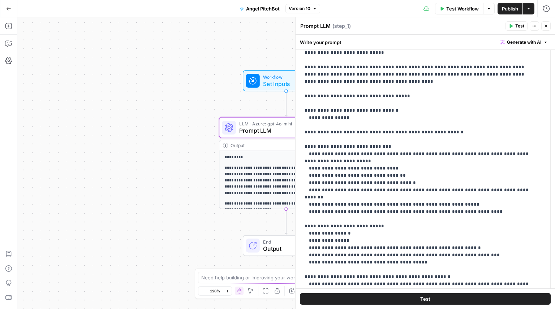 This screenshot has height=309, width=555. What do you see at coordinates (462, 9) in the screenshot?
I see `span: Test Workflow` at bounding box center [462, 9].